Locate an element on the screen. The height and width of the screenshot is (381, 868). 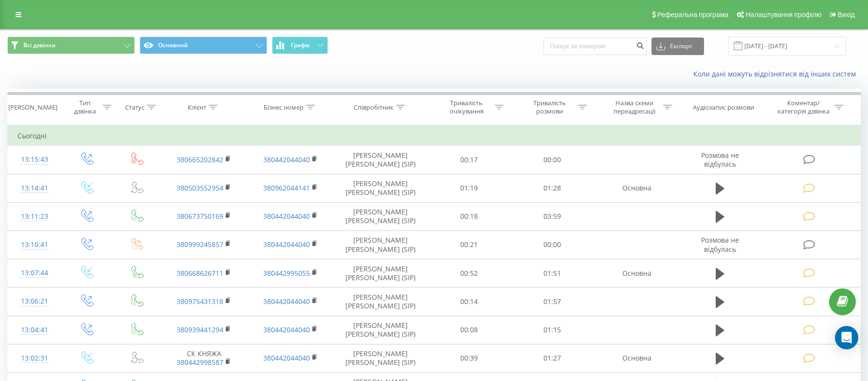
a: 380673750169 is located at coordinates (200, 215).